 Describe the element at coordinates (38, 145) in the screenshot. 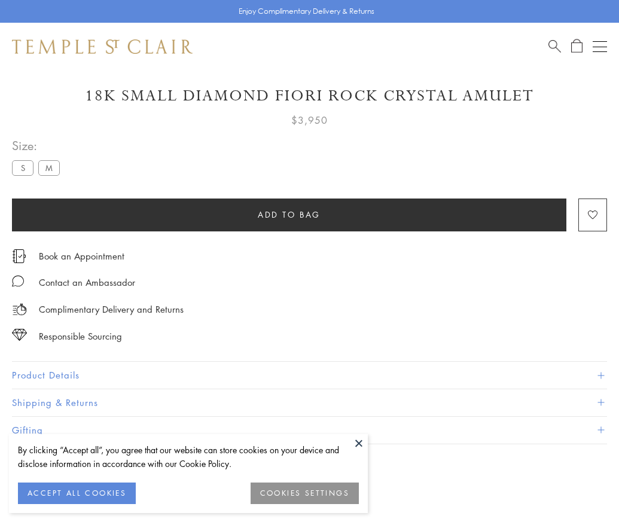

I see `span: Size:` at that location.